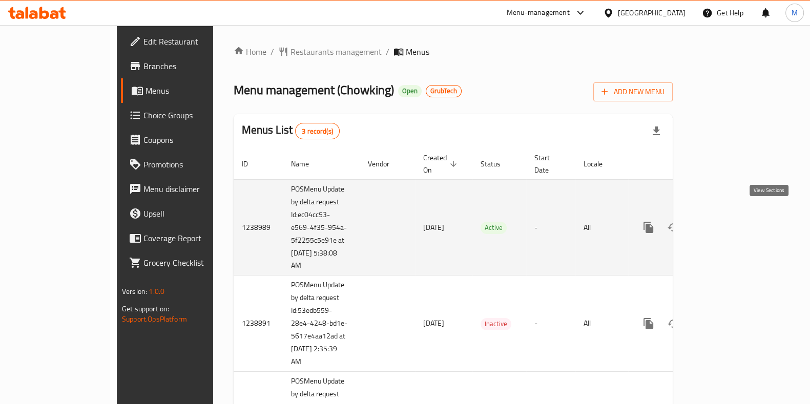  I want to click on a: Choice Groups, so click(186, 115).